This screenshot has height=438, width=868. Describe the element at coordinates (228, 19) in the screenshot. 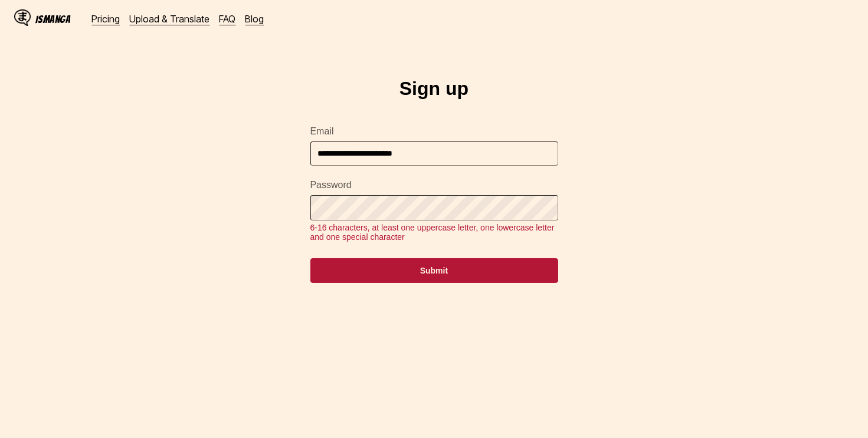

I see `a: FAQ` at that location.